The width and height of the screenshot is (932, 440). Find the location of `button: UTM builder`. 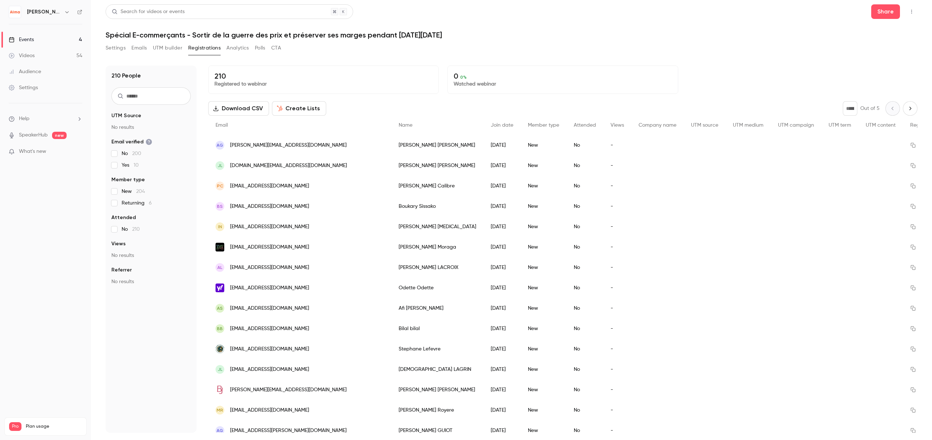

button: UTM builder is located at coordinates (167, 48).